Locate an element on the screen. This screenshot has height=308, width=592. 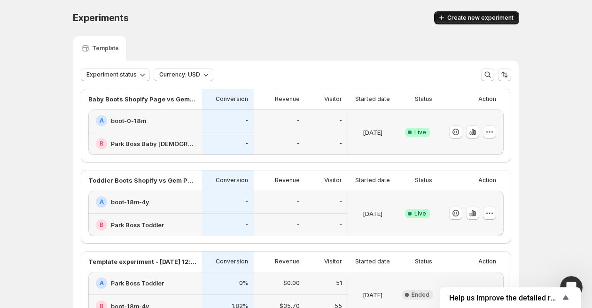
p: 51 is located at coordinates (339, 283).